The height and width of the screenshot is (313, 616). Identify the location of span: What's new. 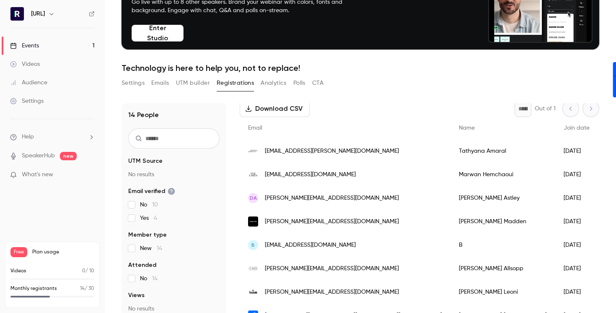
(37, 174).